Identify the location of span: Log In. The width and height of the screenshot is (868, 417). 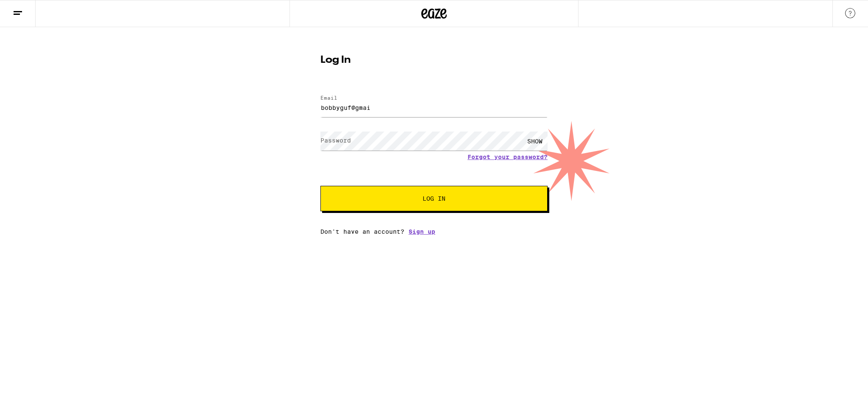
(434, 199).